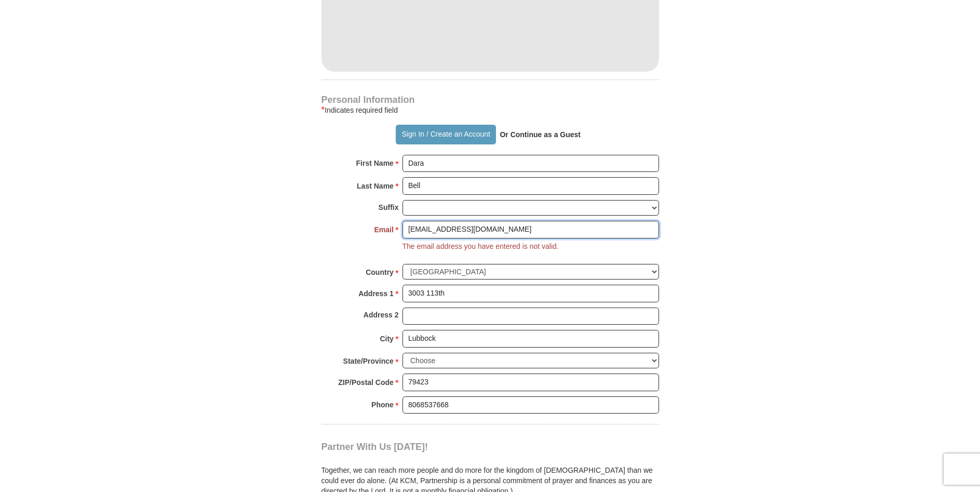 The width and height of the screenshot is (980, 492). I want to click on strong: Last Name, so click(375, 186).